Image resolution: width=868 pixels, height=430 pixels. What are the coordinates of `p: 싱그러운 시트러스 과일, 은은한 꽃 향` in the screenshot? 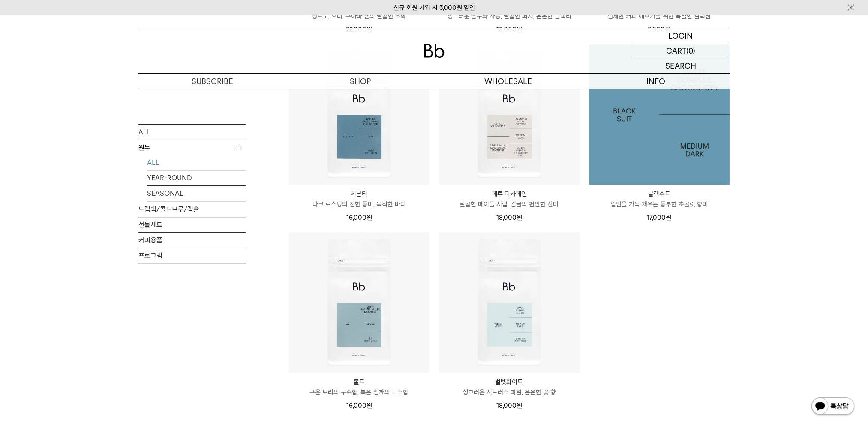 It's located at (509, 393).